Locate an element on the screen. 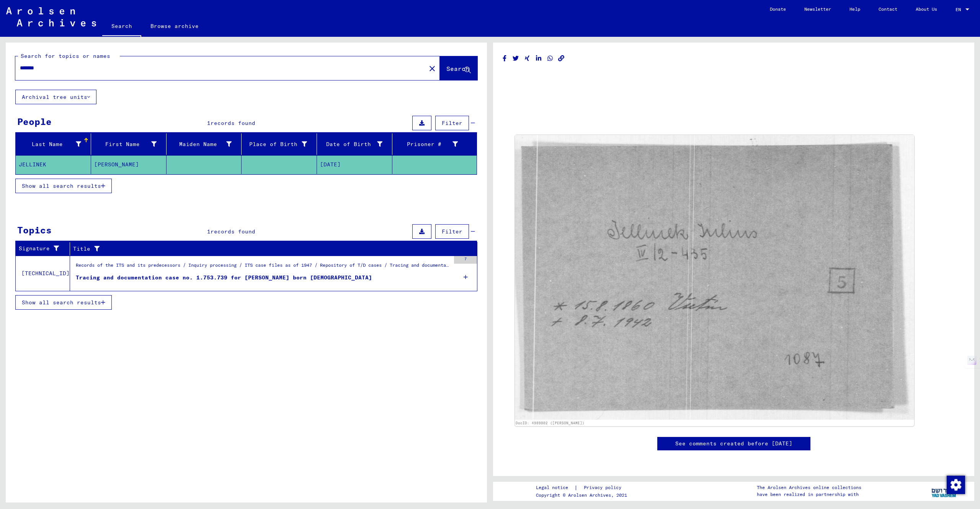 The image size is (980, 509). img: 001.jpg is located at coordinates (714, 277).